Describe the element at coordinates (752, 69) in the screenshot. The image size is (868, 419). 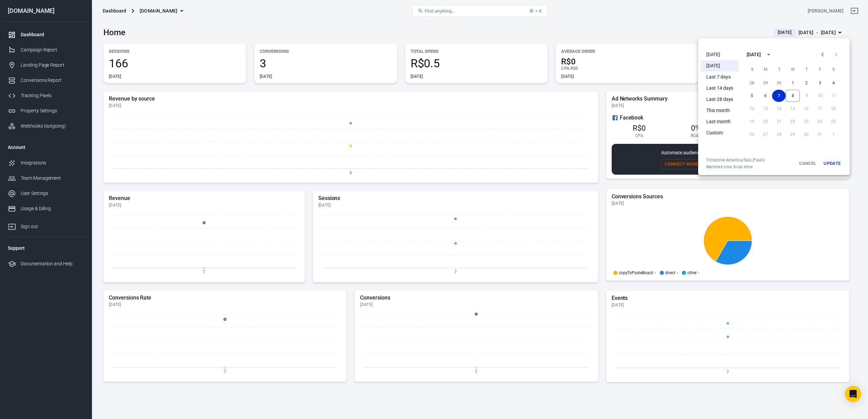
I see `span: Sunday` at that location.